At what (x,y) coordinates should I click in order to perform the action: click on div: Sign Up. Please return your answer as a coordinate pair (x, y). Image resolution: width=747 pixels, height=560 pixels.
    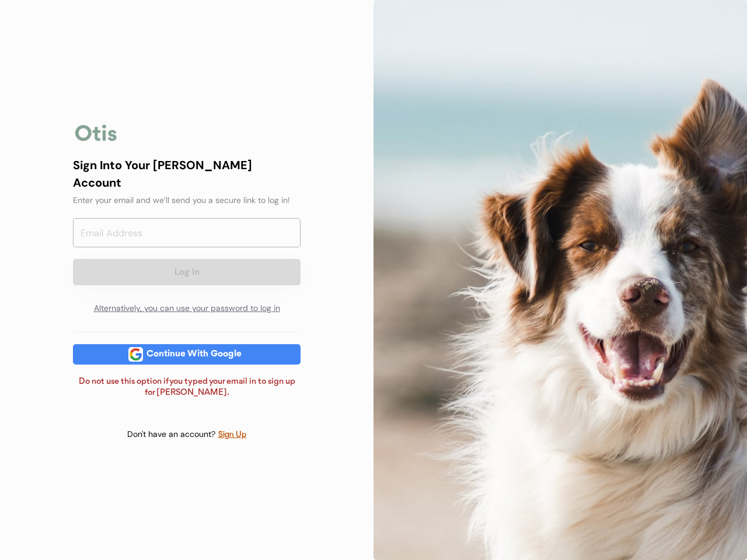
    Looking at the image, I should click on (232, 434).